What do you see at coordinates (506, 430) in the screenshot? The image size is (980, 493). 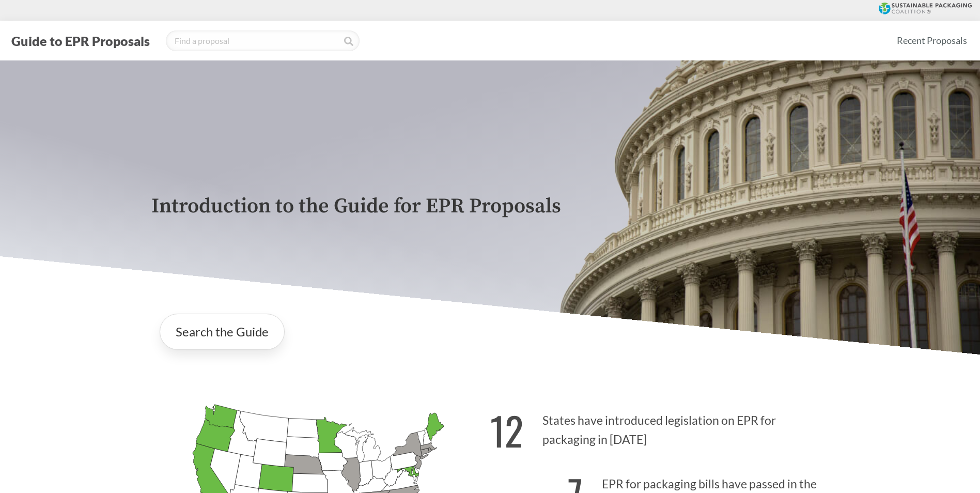 I see `strong: 12` at bounding box center [506, 430].